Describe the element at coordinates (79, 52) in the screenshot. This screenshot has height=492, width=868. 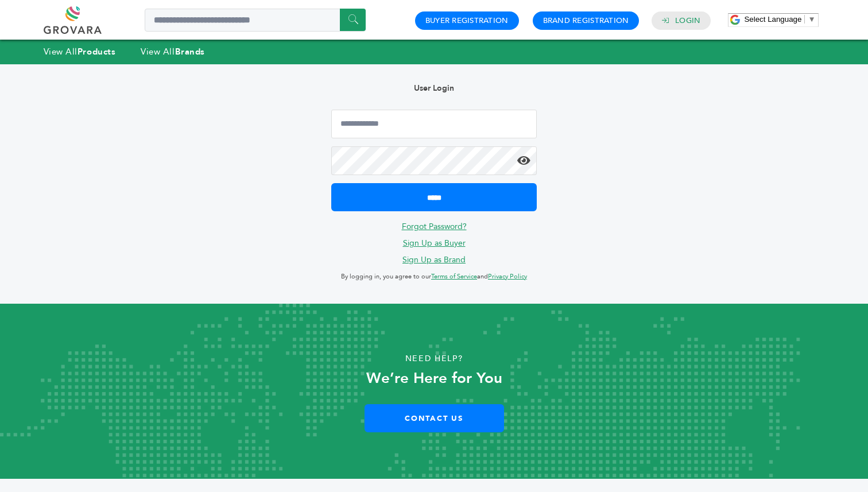
I see `a: View AllProducts` at that location.